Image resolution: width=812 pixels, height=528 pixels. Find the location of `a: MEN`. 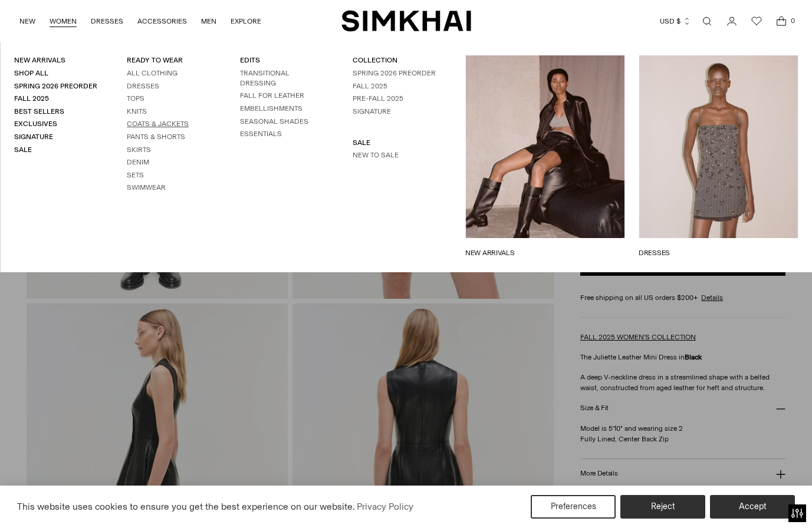

a: MEN is located at coordinates (209, 22).